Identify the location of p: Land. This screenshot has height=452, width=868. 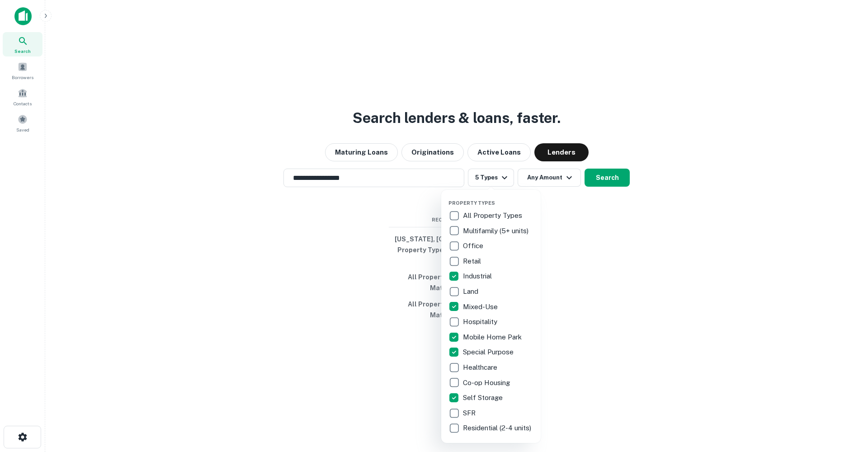
(472, 292).